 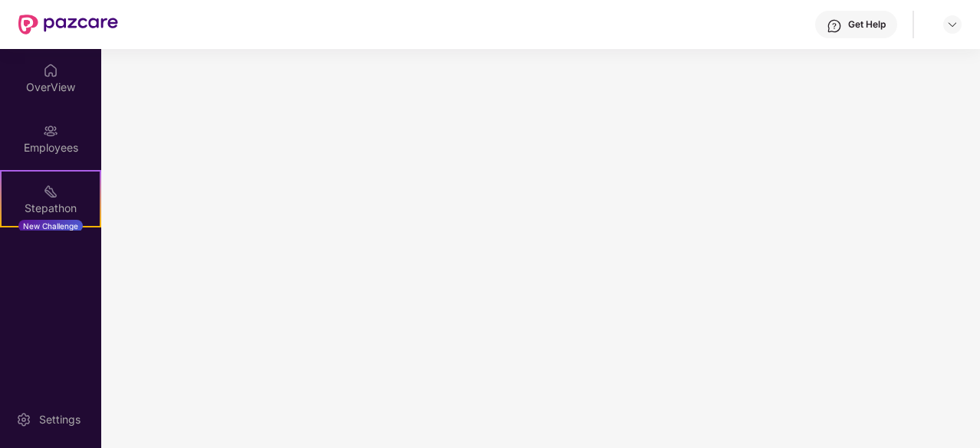 What do you see at coordinates (68, 25) in the screenshot?
I see `img: New Pazcare Logo` at bounding box center [68, 25].